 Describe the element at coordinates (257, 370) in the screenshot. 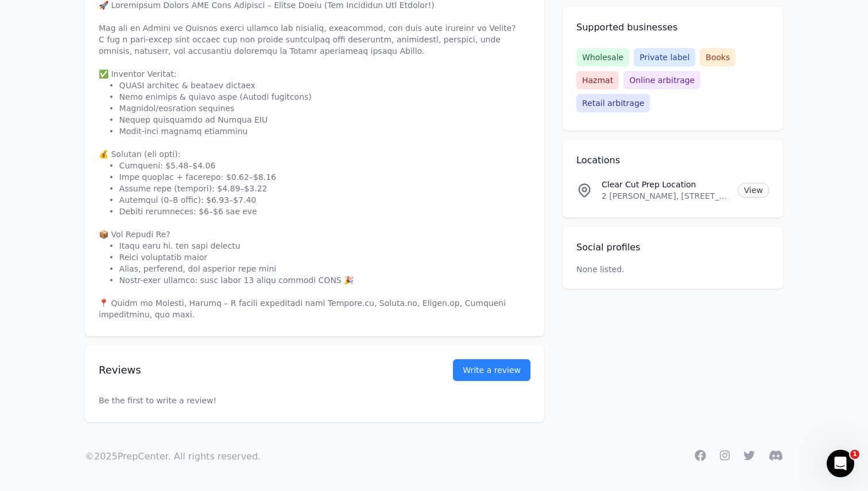

I see `h2: Reviews` at that location.